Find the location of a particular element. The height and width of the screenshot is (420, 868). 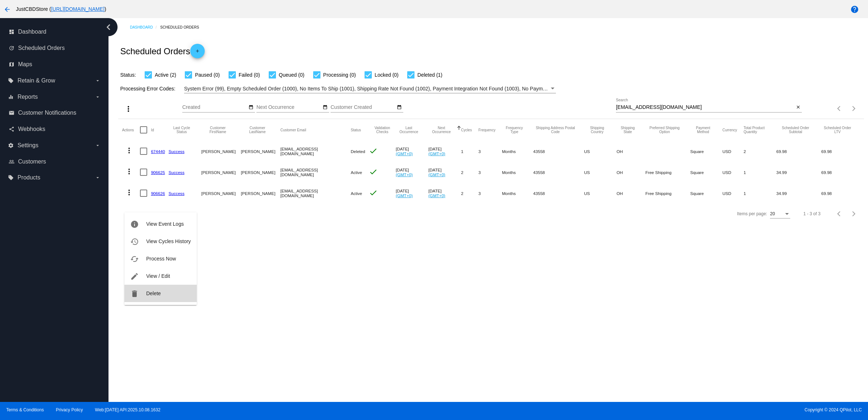

mat-icon: delete is located at coordinates (135, 294).